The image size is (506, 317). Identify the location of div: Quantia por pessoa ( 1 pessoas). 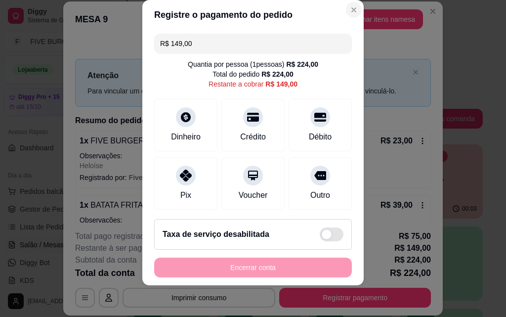
(253, 64).